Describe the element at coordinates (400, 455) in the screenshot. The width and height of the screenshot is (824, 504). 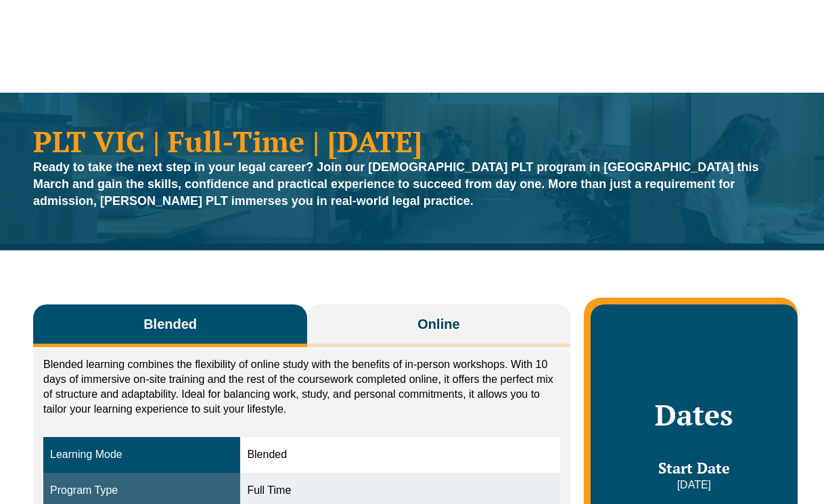
I see `div: Blended` at that location.